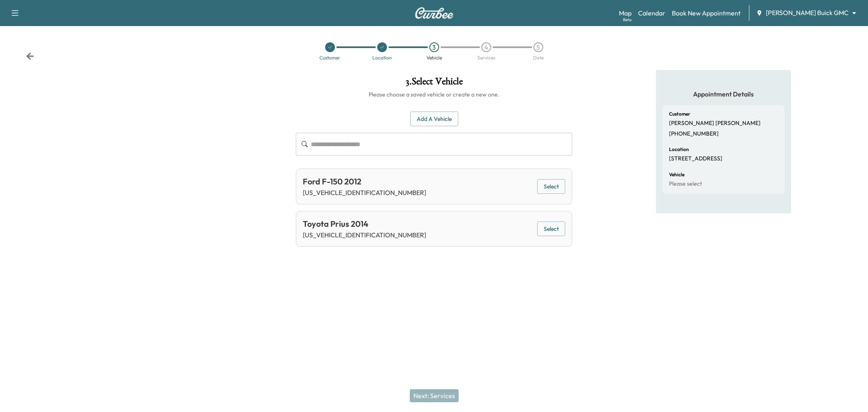  Describe the element at coordinates (364, 224) in the screenshot. I see `div: Toyota Prius 2014` at that location.